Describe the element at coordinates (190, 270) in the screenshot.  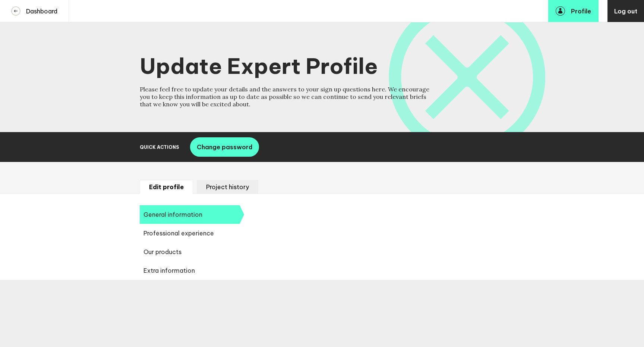
I see `span: Extra information` at that location.